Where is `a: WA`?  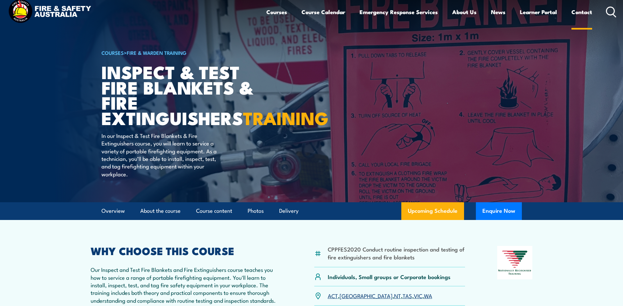
a: WA is located at coordinates (428, 295).